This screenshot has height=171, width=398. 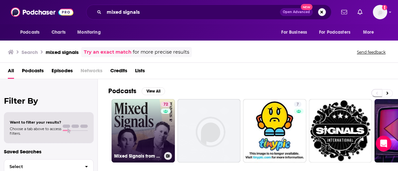 What do you see at coordinates (209, 12) in the screenshot?
I see `div: Search podcasts, credits, & more...` at bounding box center [209, 12].